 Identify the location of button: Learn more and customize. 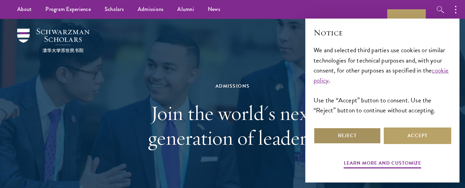
(382, 164).